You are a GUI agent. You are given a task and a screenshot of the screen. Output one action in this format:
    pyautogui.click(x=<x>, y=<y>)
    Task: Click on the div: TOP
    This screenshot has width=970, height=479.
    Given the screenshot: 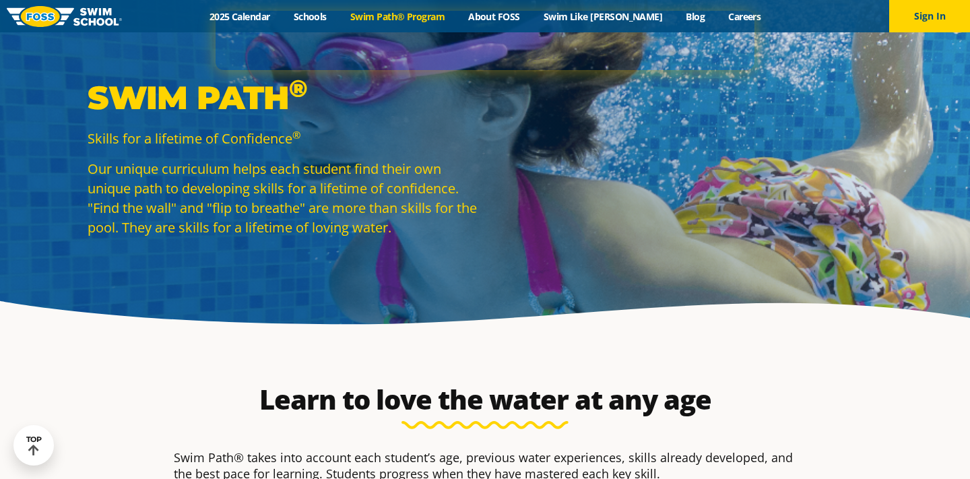 What is the action you would take?
    pyautogui.click(x=34, y=445)
    